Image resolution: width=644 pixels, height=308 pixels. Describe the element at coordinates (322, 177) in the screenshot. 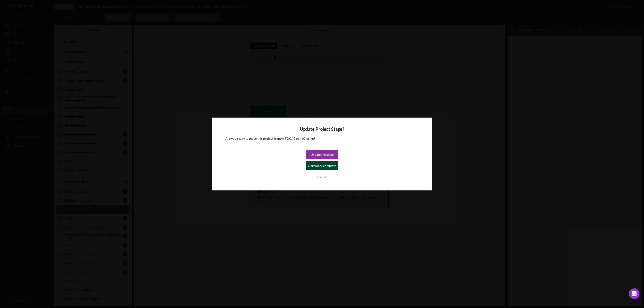

I see `button: Cancel` at that location.